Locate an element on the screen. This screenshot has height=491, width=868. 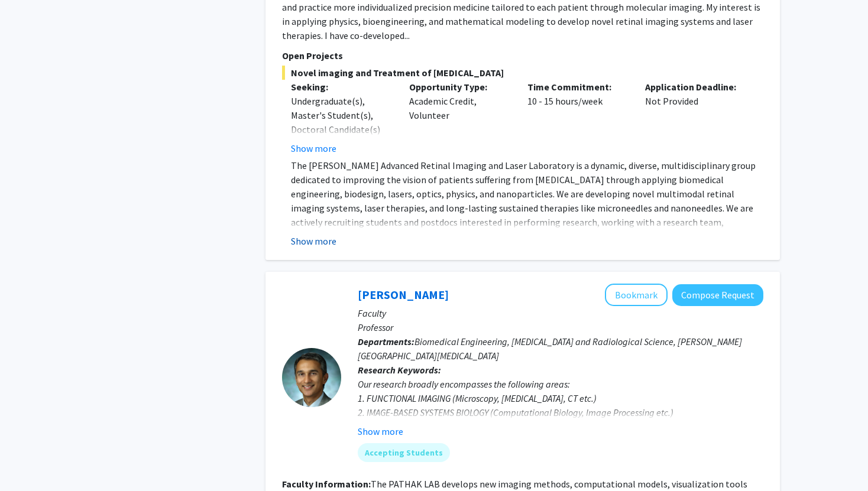
button: Add Arvind Pathak to Bookmarks is located at coordinates (636, 295).